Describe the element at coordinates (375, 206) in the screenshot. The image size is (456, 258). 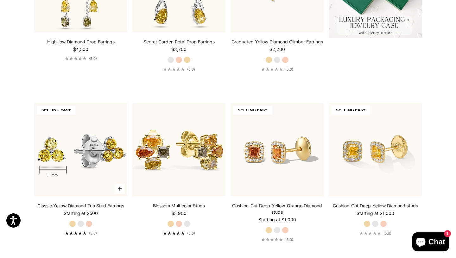
I see `a: Cushion-Cut Deep-Yellow Diamond studs` at that location.